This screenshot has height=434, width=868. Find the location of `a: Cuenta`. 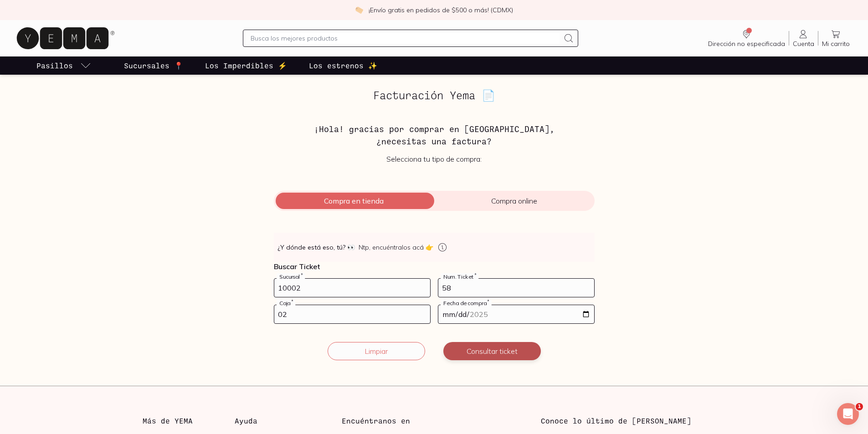

a: Cuenta is located at coordinates (803, 38).